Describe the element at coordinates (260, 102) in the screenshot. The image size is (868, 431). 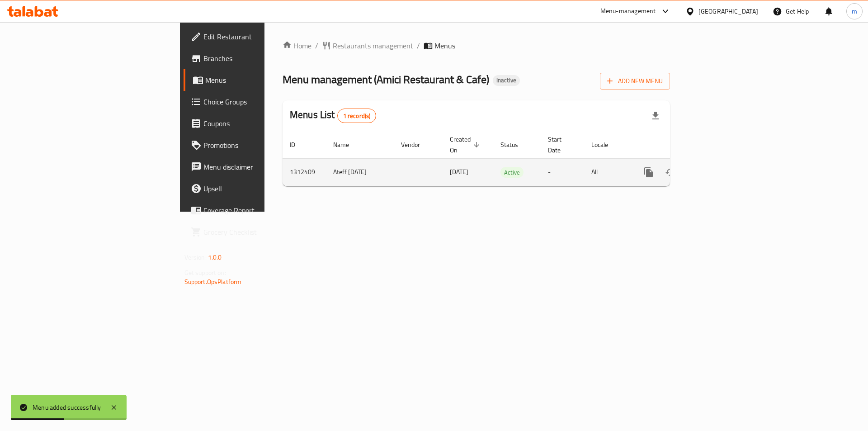
I see `span: Choice Groups` at that location.